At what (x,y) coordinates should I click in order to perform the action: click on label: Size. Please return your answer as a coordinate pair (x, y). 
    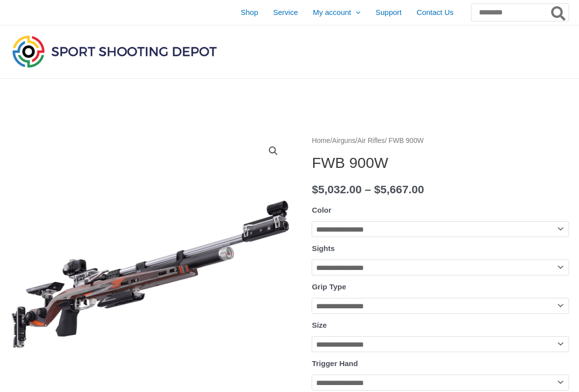
    Looking at the image, I should click on (319, 325).